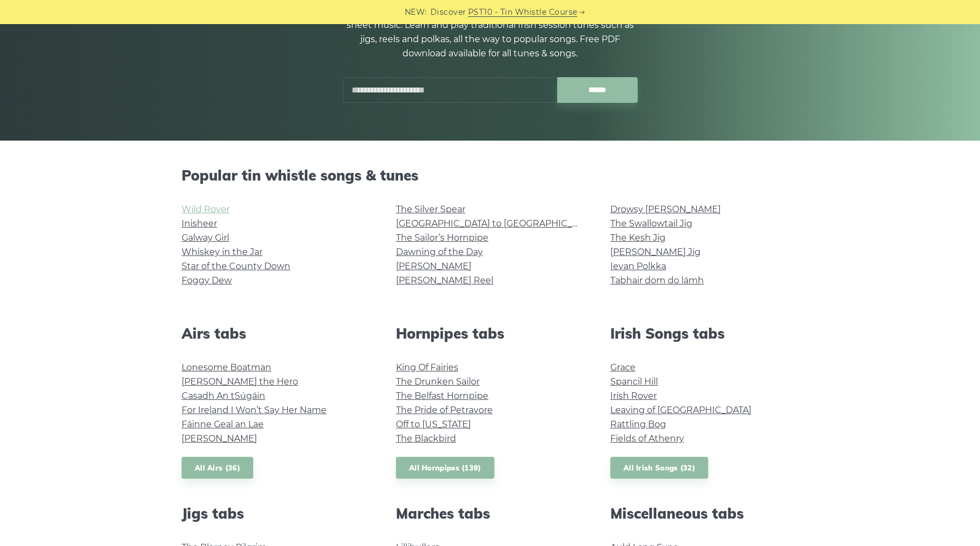 The image size is (980, 546). Describe the element at coordinates (222, 424) in the screenshot. I see `a: Fáinne Geal an Lae` at that location.